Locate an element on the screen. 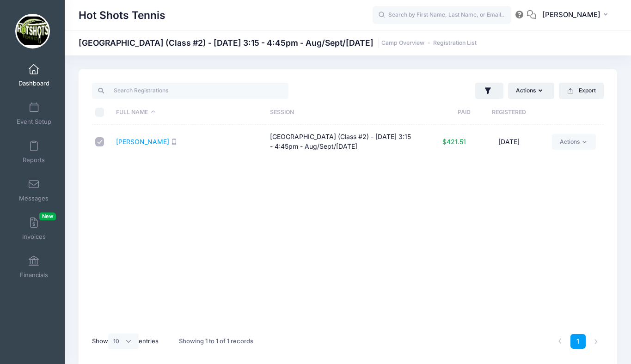 The width and height of the screenshot is (631, 364). a: Dashboard is located at coordinates (34, 75).